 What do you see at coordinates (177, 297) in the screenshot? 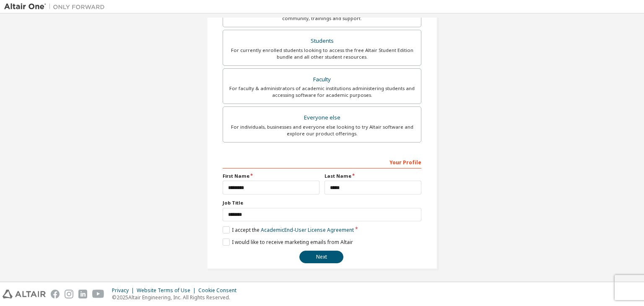
I see `p: © 2025 Altair Engineering, Inc. All Rights Reserved.` at bounding box center [177, 297].